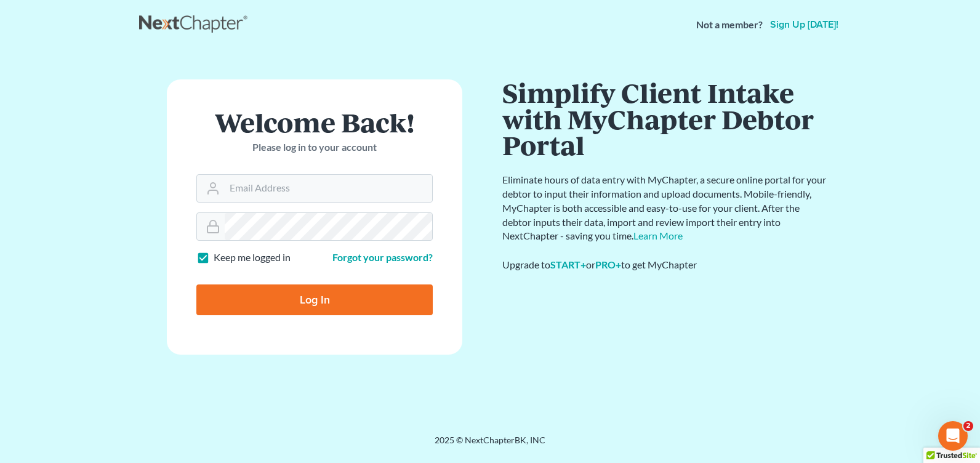 The width and height of the screenshot is (980, 463). Describe the element at coordinates (382, 256) in the screenshot. I see `a: Forgot your password?` at that location.